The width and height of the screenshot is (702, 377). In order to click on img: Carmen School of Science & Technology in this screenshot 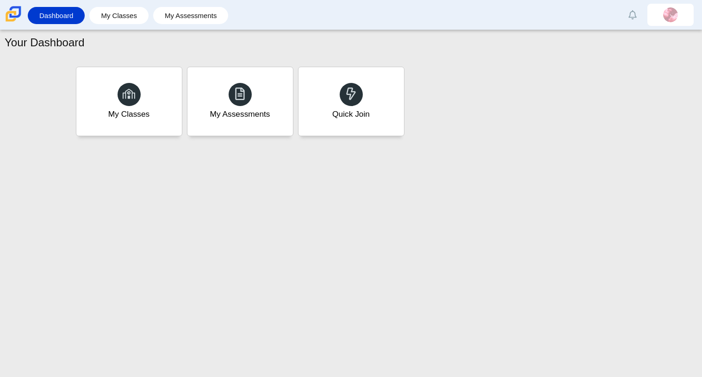, I will do `click(13, 14)`.